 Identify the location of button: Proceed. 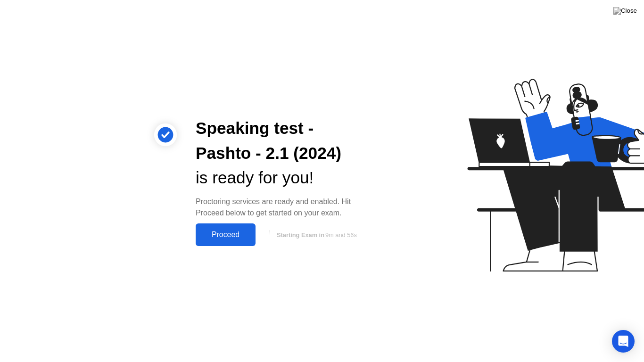
(225, 235).